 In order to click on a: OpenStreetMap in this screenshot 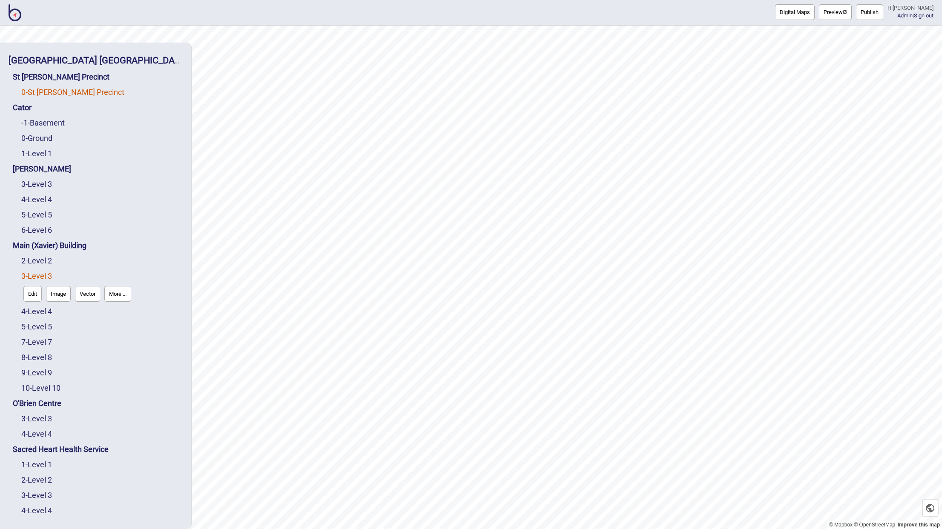, I will do `click(874, 525)`.